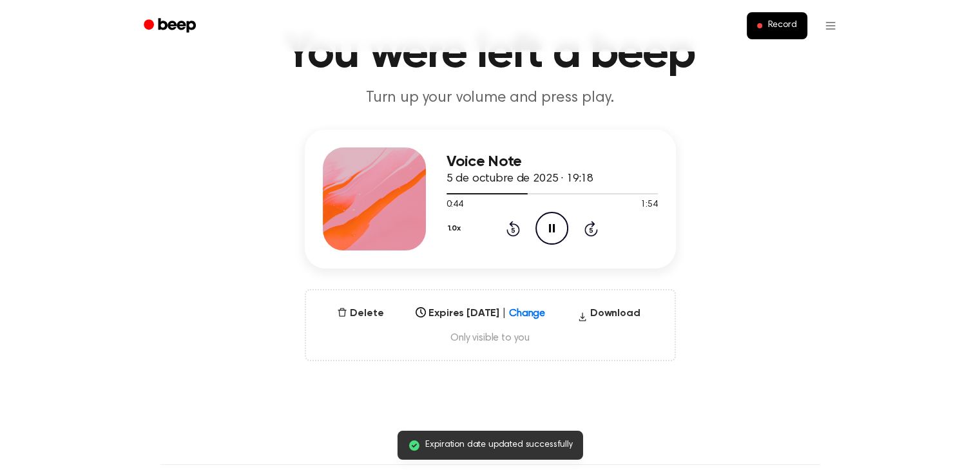 The height and width of the screenshot is (470, 980). Describe the element at coordinates (609, 316) in the screenshot. I see `button: Download` at that location.